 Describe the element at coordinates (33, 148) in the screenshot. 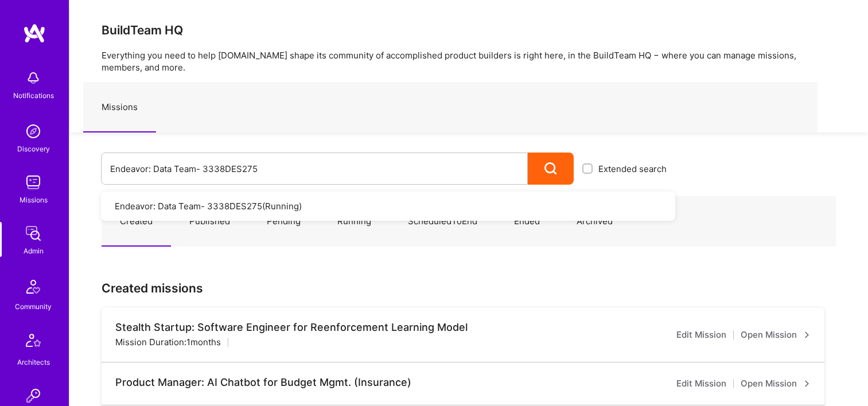

I see `div: Discovery` at that location.